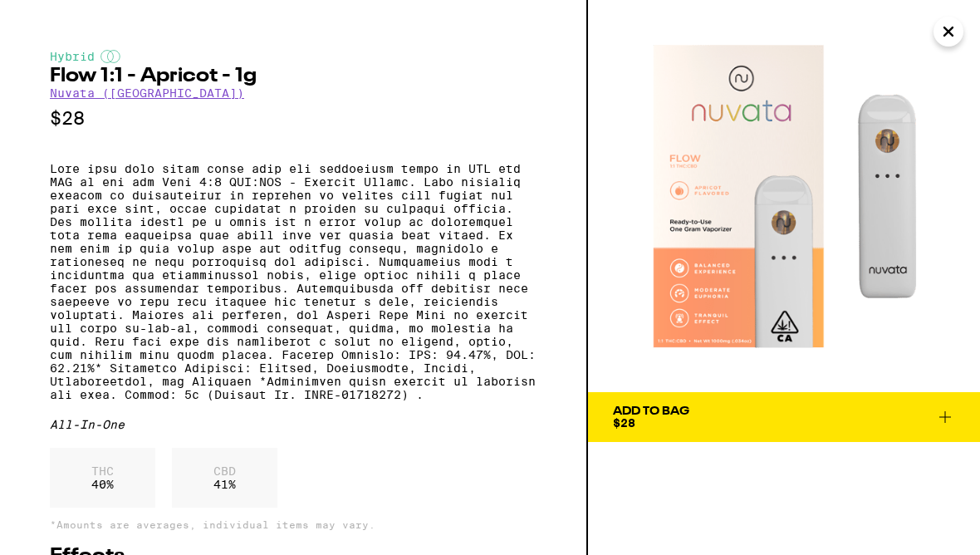 This screenshot has width=980, height=555. Describe the element at coordinates (110, 57) in the screenshot. I see `img: hybridColor.svg` at that location.